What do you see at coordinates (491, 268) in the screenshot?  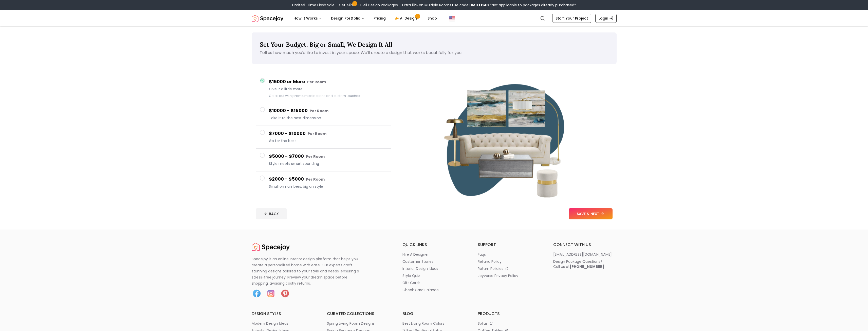 I see `p: return policies` at bounding box center [491, 268].